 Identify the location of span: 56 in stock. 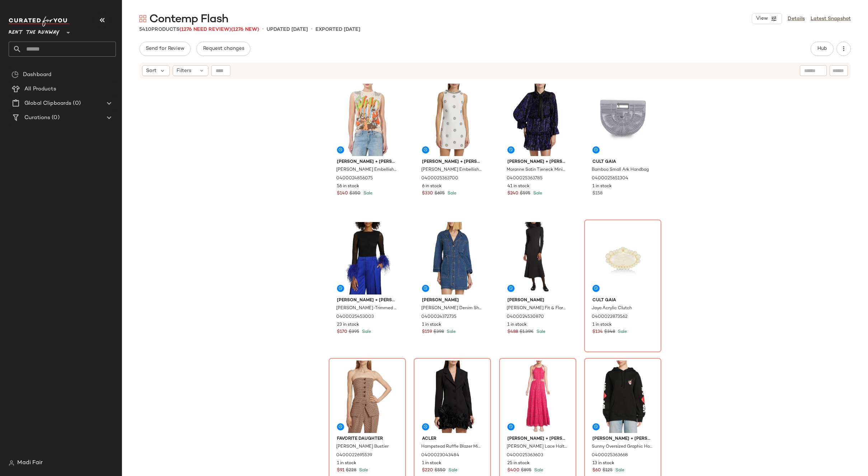
(348, 187).